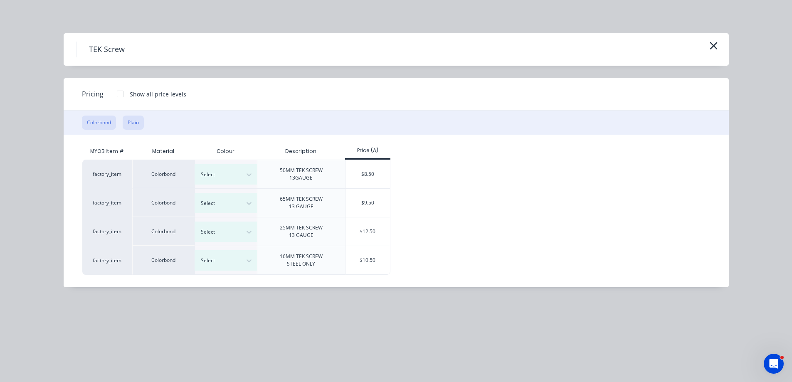 The image size is (792, 382). Describe the element at coordinates (367, 260) in the screenshot. I see `div: $10.50` at that location.